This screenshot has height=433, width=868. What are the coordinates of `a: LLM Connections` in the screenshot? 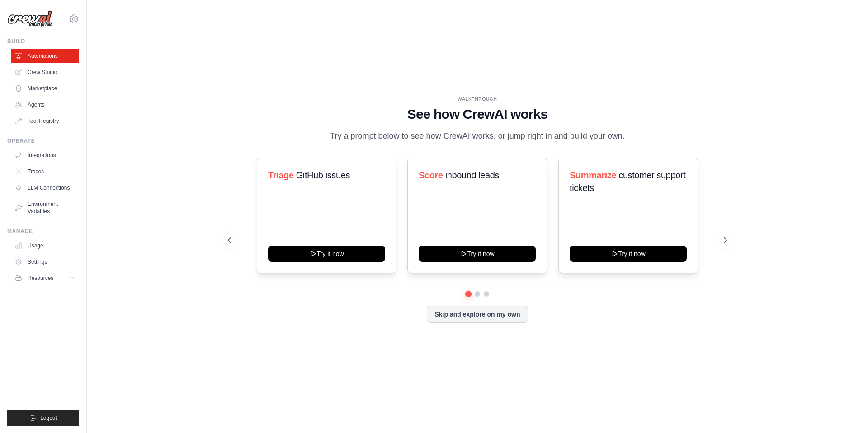 It's located at (45, 188).